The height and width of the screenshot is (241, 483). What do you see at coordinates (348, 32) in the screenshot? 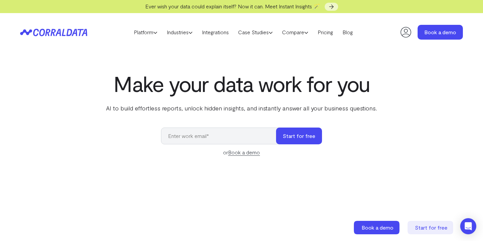
I see `a: Blog` at bounding box center [348, 32].